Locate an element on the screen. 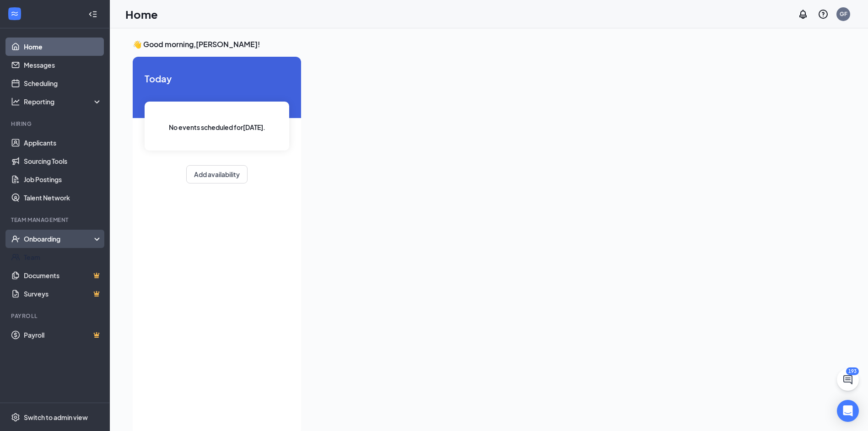 This screenshot has width=868, height=431. a: PayrollCrown is located at coordinates (63, 335).